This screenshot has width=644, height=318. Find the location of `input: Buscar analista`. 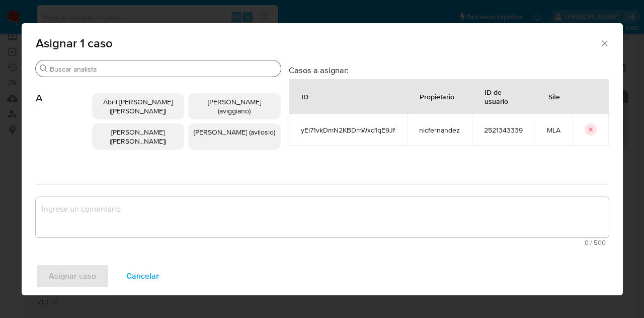

input: Buscar analista is located at coordinates (163, 69).